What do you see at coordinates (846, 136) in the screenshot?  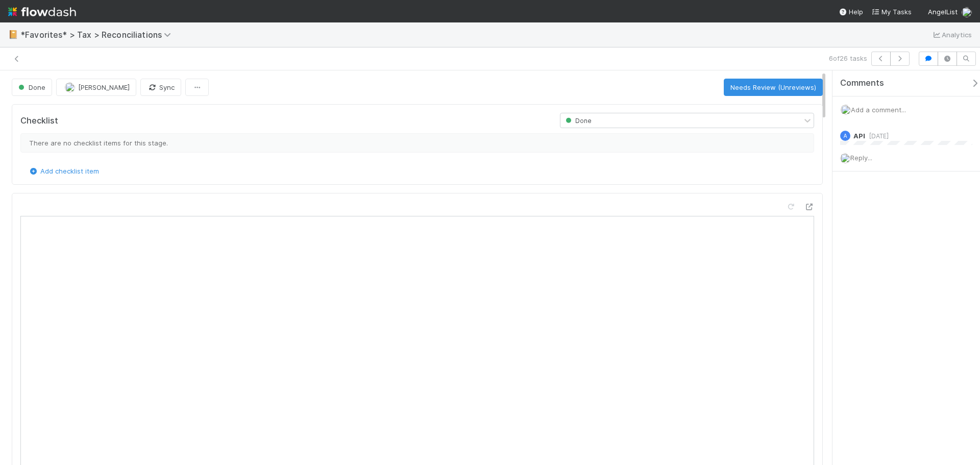 I see `span: A` at bounding box center [846, 136].